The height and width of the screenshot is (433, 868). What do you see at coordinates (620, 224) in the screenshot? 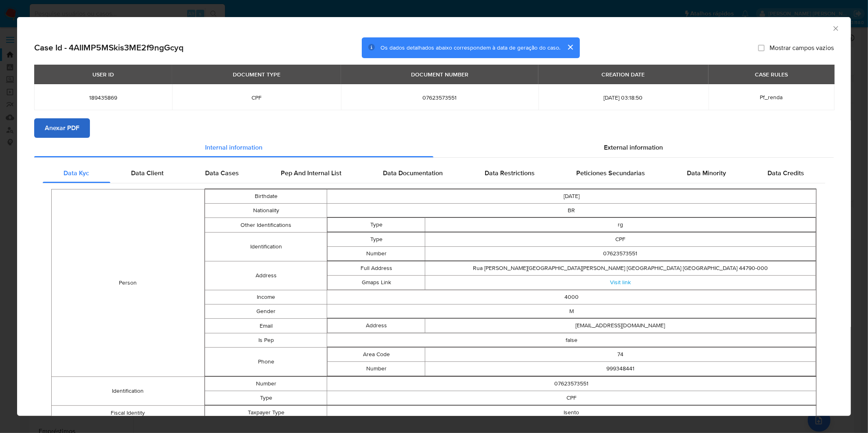
I see `td: rg` at bounding box center [620, 224].